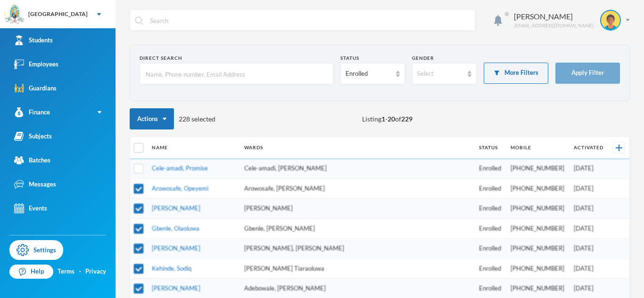 This screenshot has width=644, height=298. Describe the element at coordinates (139, 21) in the screenshot. I see `img: search` at that location.